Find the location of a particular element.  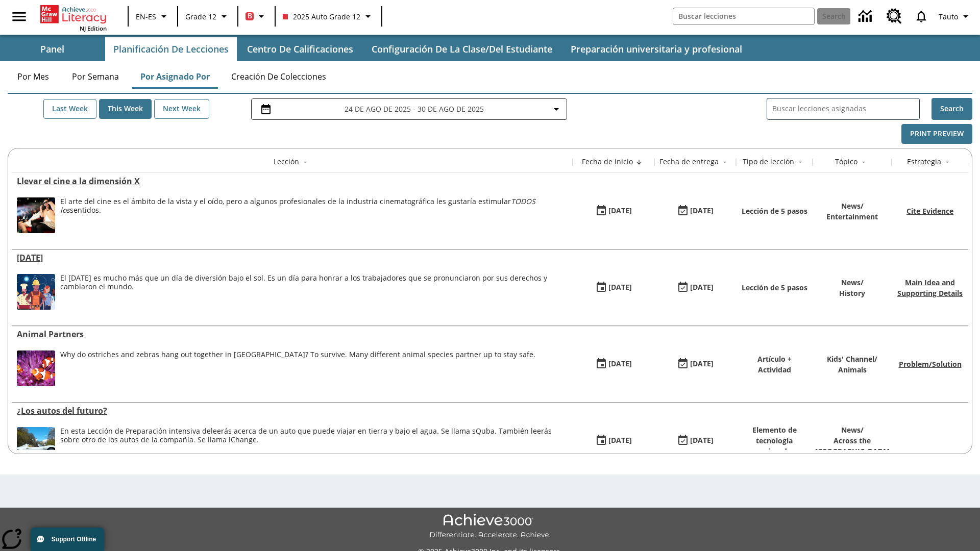

div: En esta Lección de Preparación intensiva de is located at coordinates (314, 436).